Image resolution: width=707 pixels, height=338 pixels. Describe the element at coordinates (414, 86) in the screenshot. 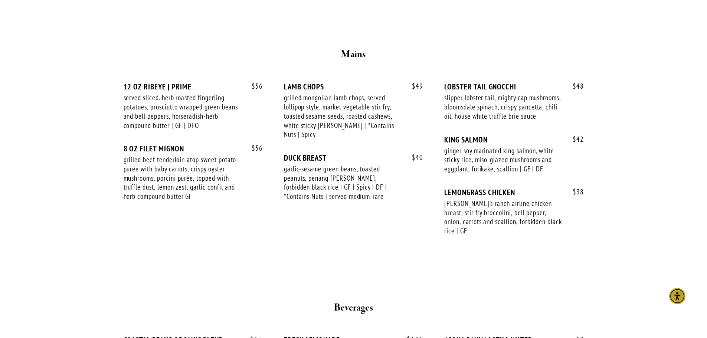

I see `span: 49` at that location.